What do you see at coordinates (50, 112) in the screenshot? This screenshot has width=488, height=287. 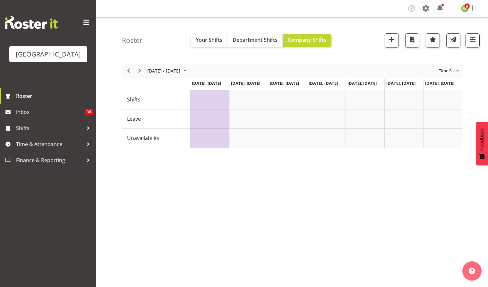 I see `span: Inbox` at bounding box center [50, 112].